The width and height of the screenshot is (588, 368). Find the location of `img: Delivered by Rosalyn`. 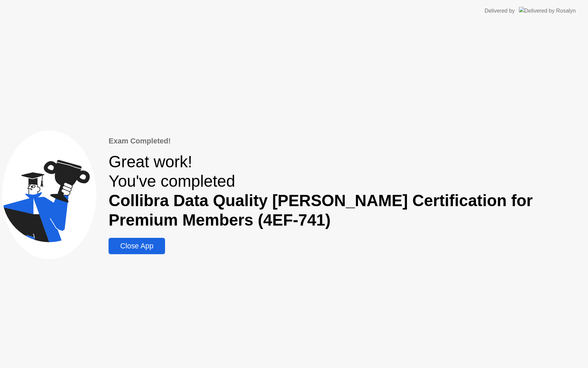

img: Delivered by Rosalyn is located at coordinates (547, 11).